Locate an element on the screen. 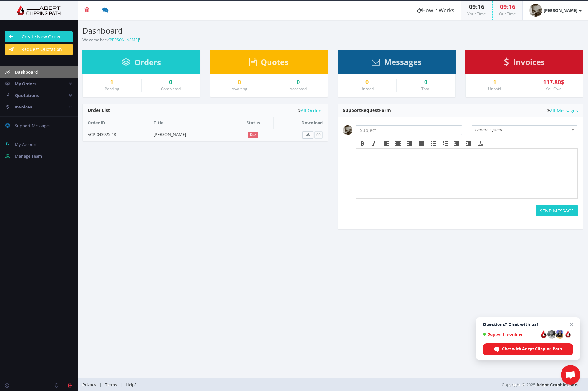 The height and width of the screenshot is (391, 588). a: Terms is located at coordinates (111, 385).